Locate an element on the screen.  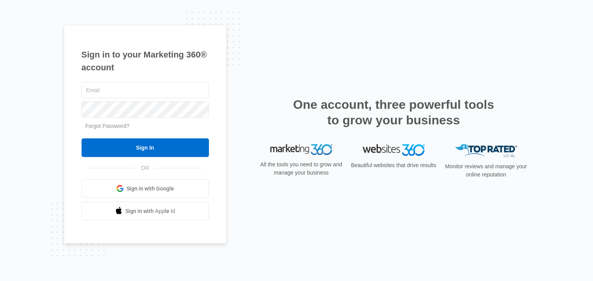
a: Forgot Password? is located at coordinates (107, 126).